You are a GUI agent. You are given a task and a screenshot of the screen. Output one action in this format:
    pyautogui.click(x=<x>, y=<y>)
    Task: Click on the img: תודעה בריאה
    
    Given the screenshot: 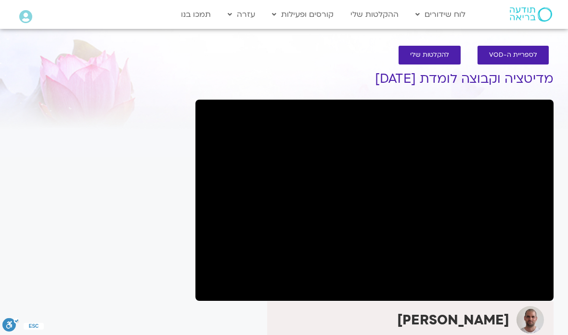 What is the action you would take?
    pyautogui.click(x=531, y=14)
    